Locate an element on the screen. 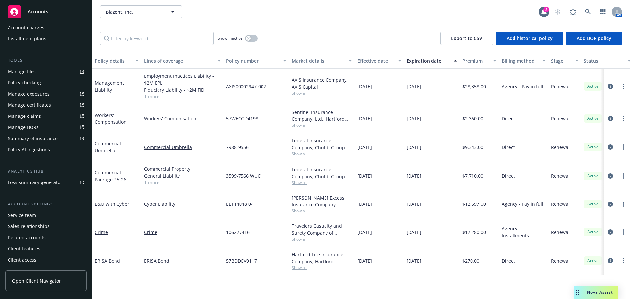 This screenshot has width=630, height=299. span: - 25-26 is located at coordinates (119, 179).